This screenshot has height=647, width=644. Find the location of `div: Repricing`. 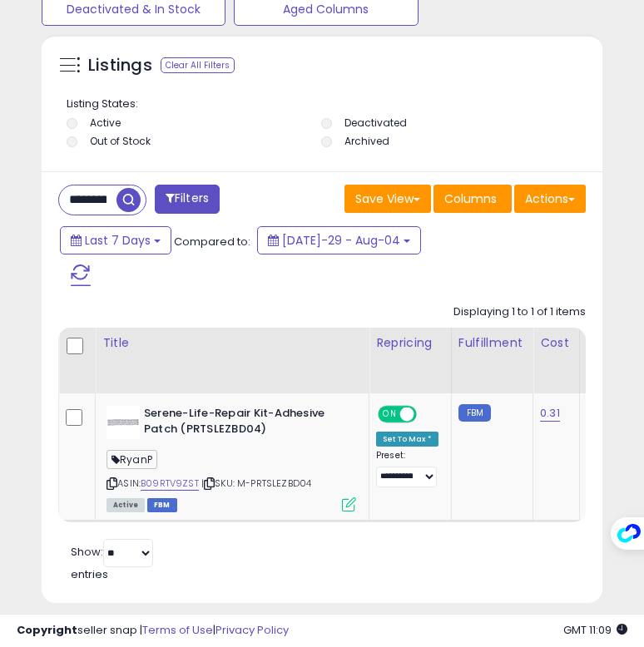

div: Repricing is located at coordinates (410, 343).